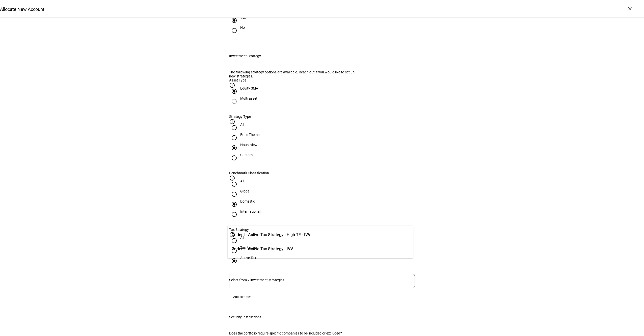  What do you see at coordinates (247, 201) in the screenshot?
I see `div: Domestic` at bounding box center [247, 201].